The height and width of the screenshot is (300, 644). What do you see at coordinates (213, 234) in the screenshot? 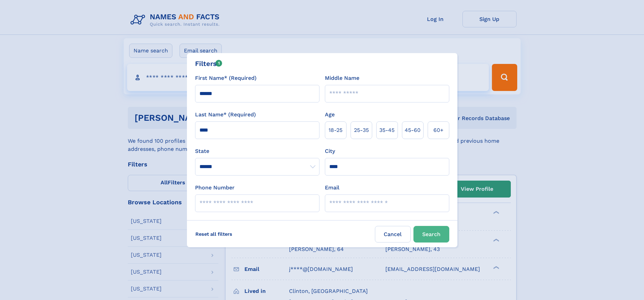
I see `label: Reset all filters` at bounding box center [213, 234].